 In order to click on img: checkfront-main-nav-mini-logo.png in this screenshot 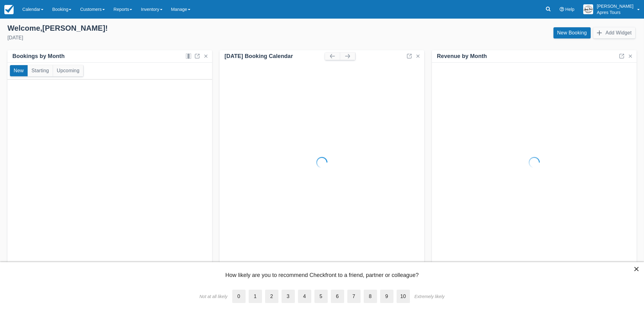, I will do `click(9, 10)`.